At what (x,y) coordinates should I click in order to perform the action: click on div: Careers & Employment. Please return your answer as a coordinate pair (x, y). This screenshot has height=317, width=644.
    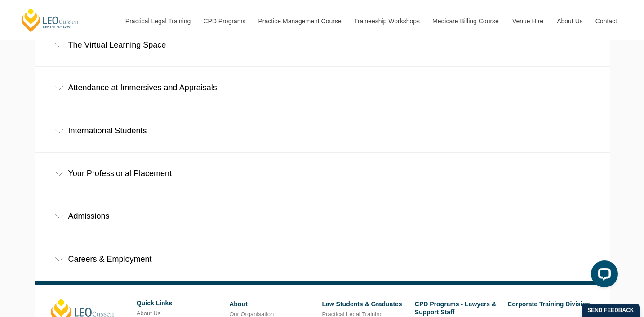
    Looking at the image, I should click on (322, 259).